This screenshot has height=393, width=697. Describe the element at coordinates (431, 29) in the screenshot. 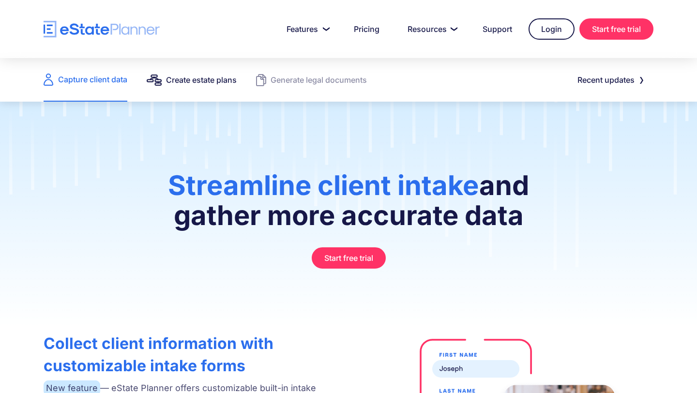

I see `a: Resources` at that location.